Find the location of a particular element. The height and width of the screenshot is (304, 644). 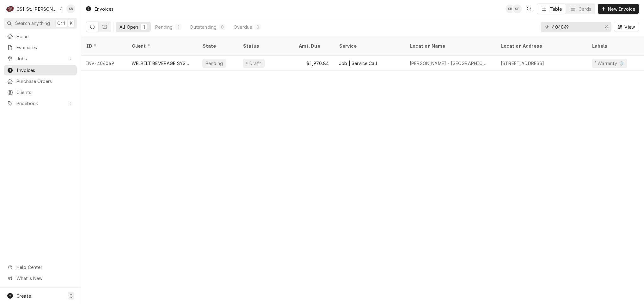

div: C is located at coordinates (10, 9).